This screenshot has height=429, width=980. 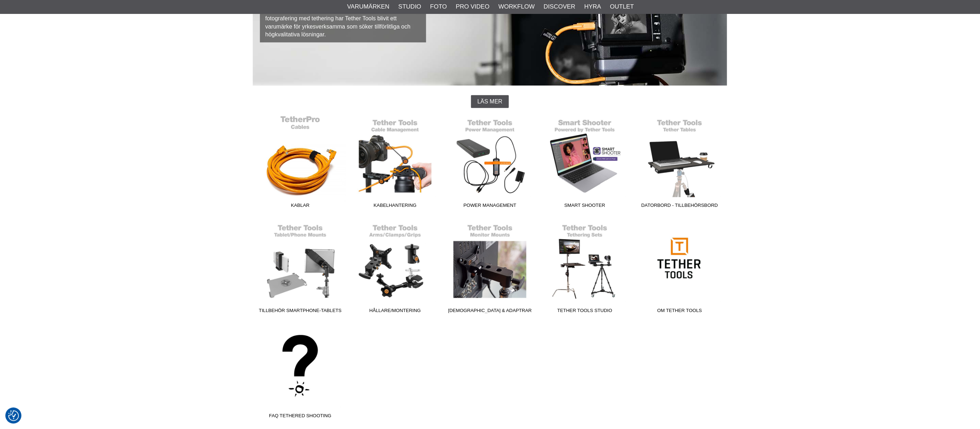 I want to click on a: FAQ Tethered Shooting, so click(x=300, y=373).